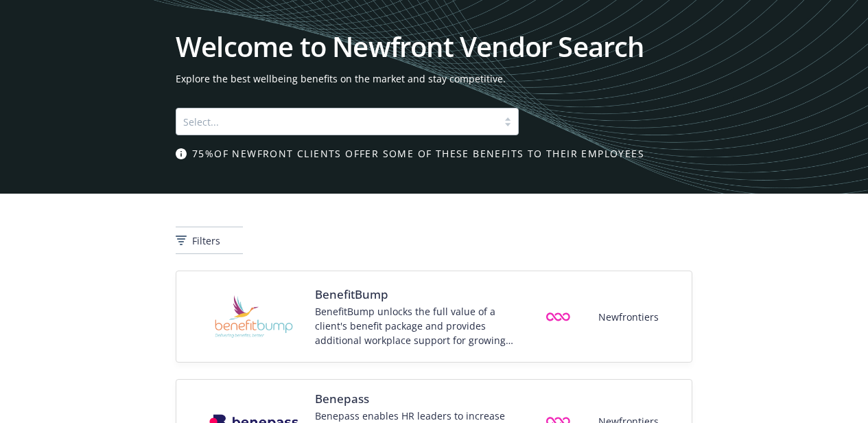 The image size is (868, 423). Describe the element at coordinates (628, 316) in the screenshot. I see `span: Newfrontiers` at that location.